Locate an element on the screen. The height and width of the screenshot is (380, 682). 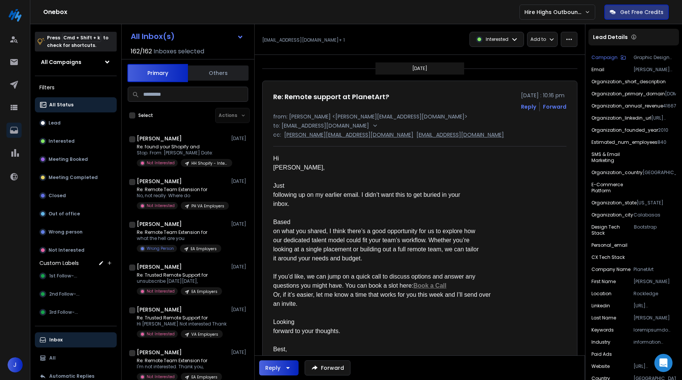
p: Out of office is located at coordinates (64, 214).